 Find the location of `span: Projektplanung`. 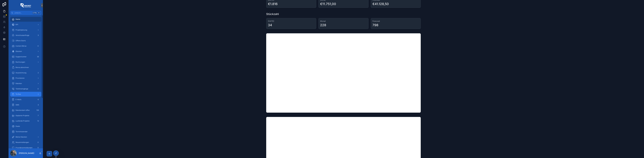

span: Projektplanung is located at coordinates (21, 30).